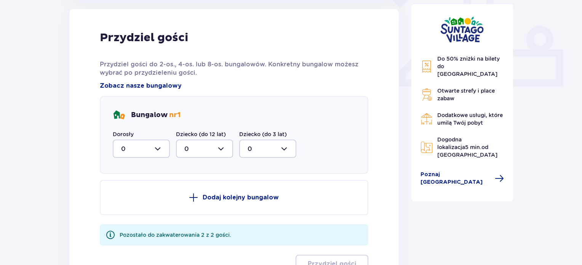  What do you see at coordinates (175, 115) in the screenshot?
I see `span: nr 1` at bounding box center [175, 115].